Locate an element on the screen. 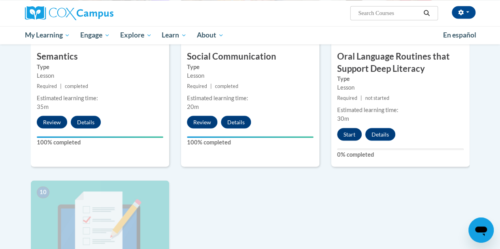  span: Engage is located at coordinates (95, 35).